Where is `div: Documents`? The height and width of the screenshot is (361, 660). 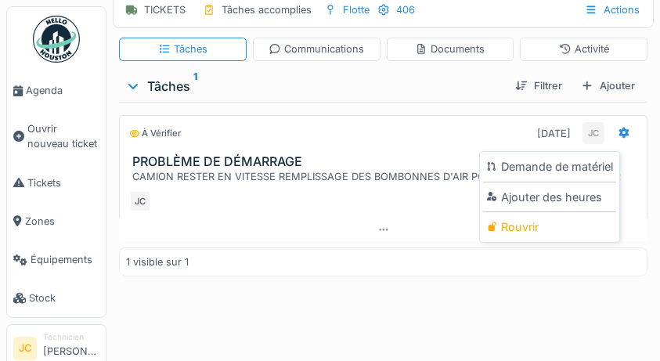
div: Documents is located at coordinates (449, 49).